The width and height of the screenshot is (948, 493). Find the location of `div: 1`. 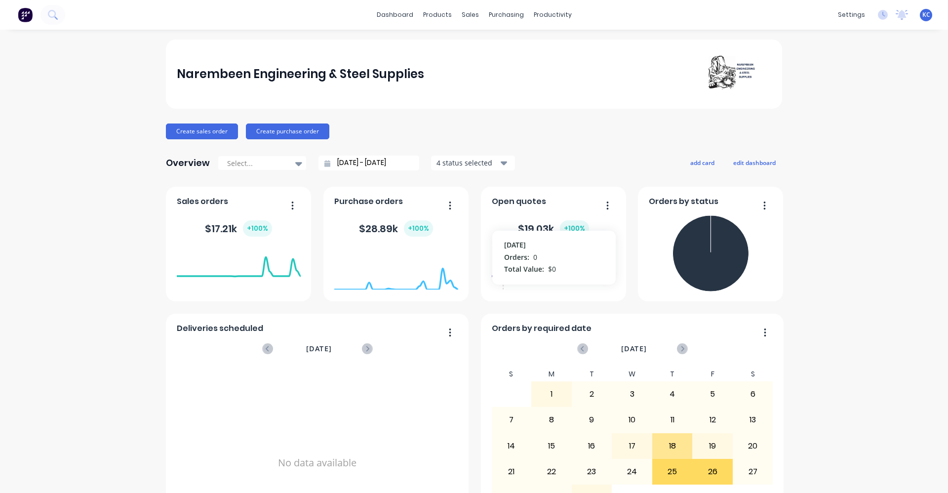

div: 1 is located at coordinates (551, 394).